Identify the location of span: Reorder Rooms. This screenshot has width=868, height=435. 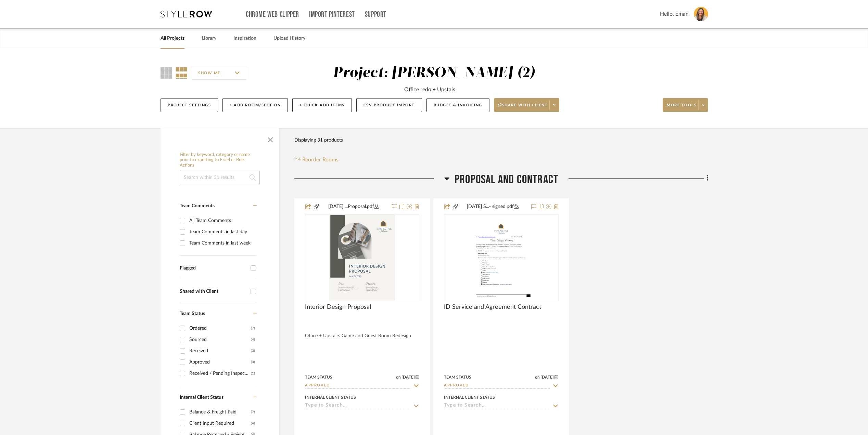
(320, 159).